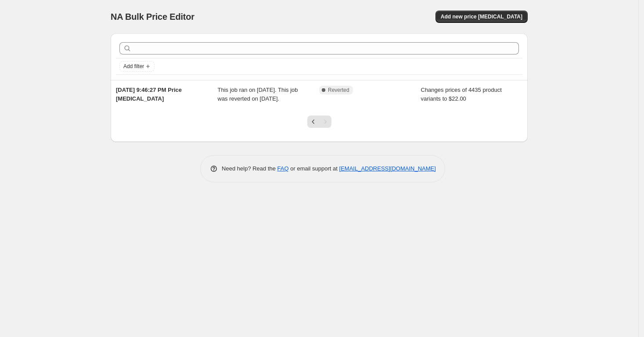  What do you see at coordinates (314, 168) in the screenshot?
I see `span: or email support at` at bounding box center [314, 168].